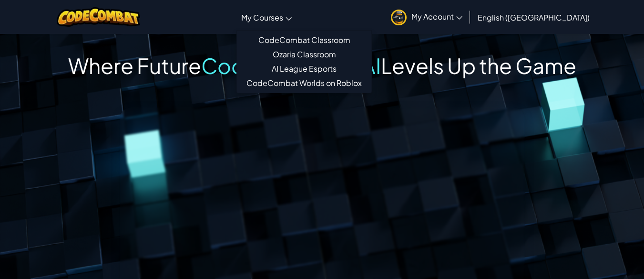  Describe the element at coordinates (426, 17) in the screenshot. I see `a: My Account` at that location.